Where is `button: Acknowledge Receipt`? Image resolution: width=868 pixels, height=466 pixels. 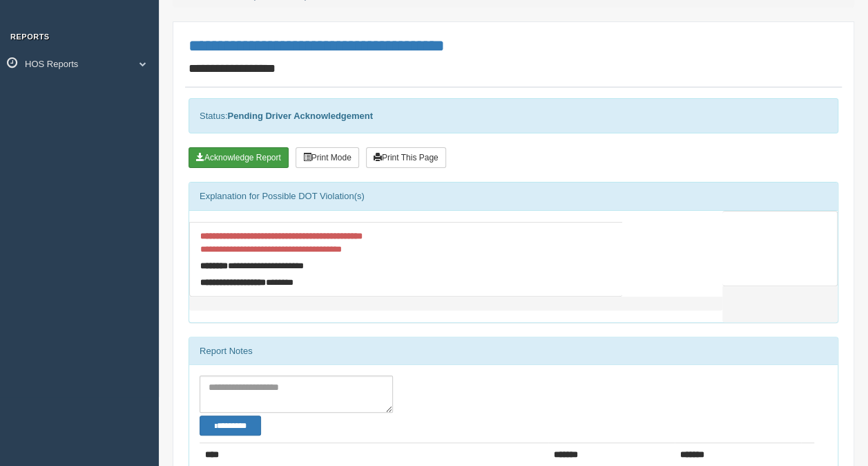 button: Acknowledge Receipt is located at coordinates (238, 158).